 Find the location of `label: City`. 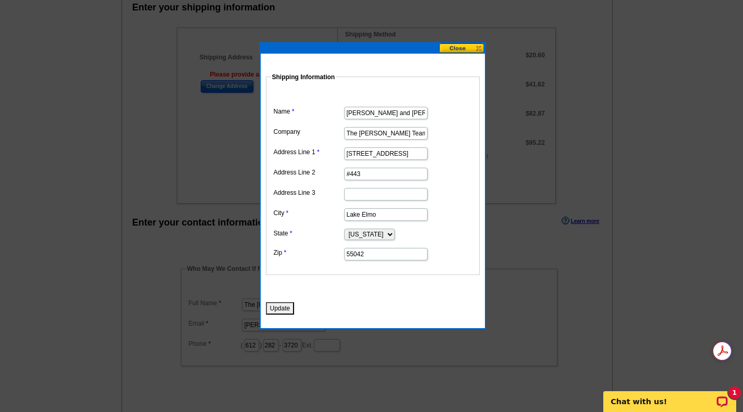

label: City is located at coordinates (308, 213).